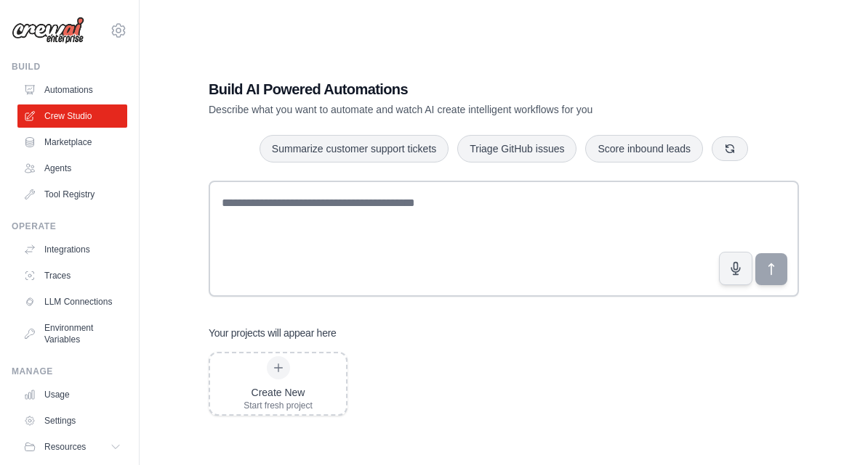  I want to click on span: Resources, so click(65, 447).